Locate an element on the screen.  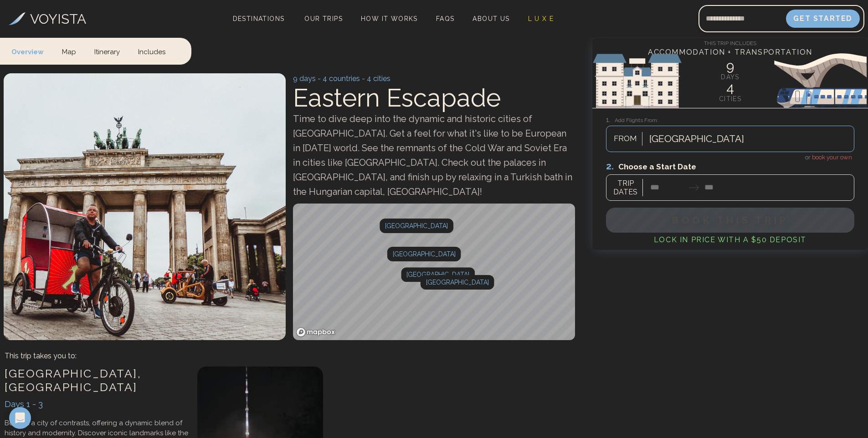
a: FAQs is located at coordinates (445, 19).